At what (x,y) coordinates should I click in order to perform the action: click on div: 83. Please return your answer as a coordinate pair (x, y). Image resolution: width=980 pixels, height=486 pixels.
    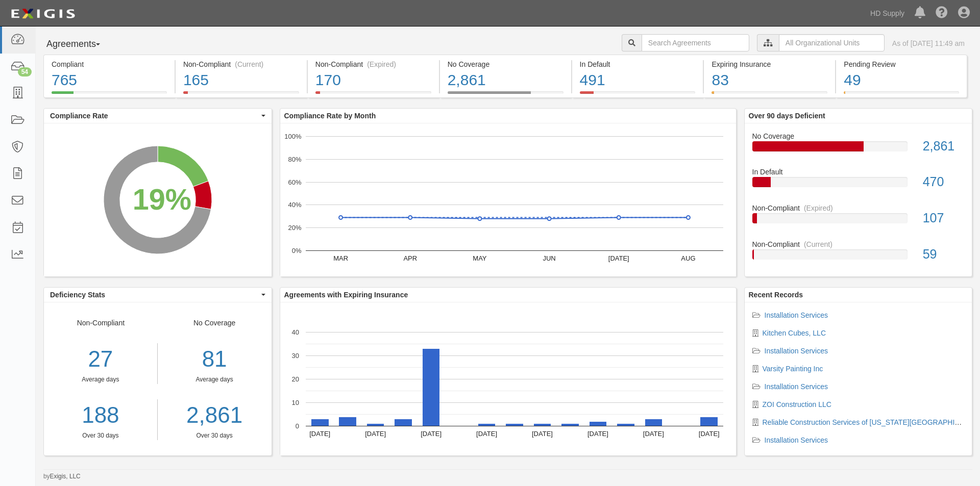
    Looking at the image, I should click on (769, 80).